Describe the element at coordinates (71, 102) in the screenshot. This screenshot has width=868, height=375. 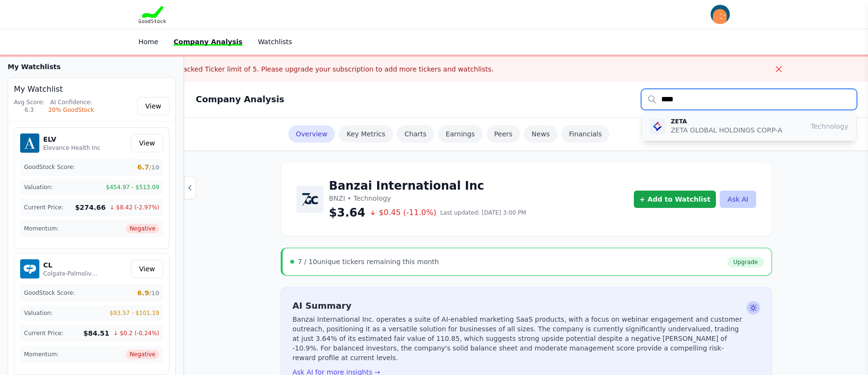
I see `div: AI Confidence:` at that location.